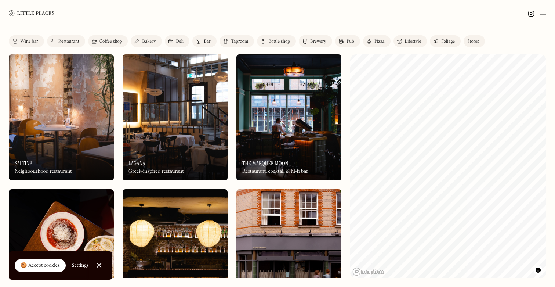 This screenshot has height=287, width=555. Describe the element at coordinates (474, 41) in the screenshot. I see `a: Stores` at that location.